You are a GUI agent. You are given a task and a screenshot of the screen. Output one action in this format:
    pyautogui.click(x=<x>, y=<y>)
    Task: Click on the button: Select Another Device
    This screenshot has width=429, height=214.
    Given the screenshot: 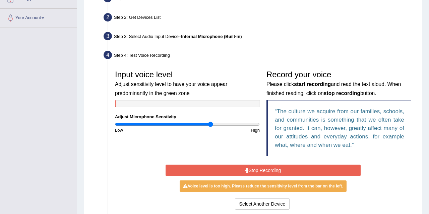 What is the action you would take?
    pyautogui.click(x=262, y=203)
    